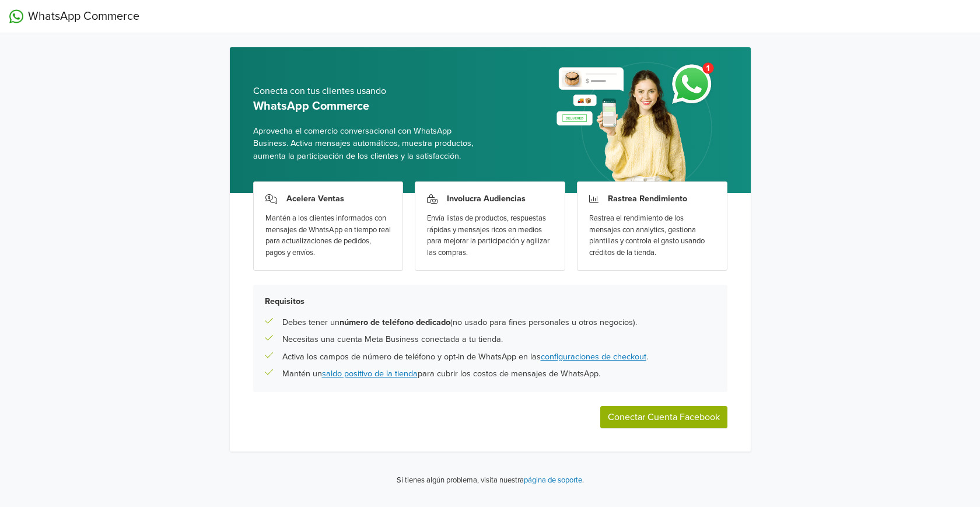 The height and width of the screenshot is (507, 980). Describe the element at coordinates (370, 373) in the screenshot. I see `a: saldo positivo de la tienda` at that location.